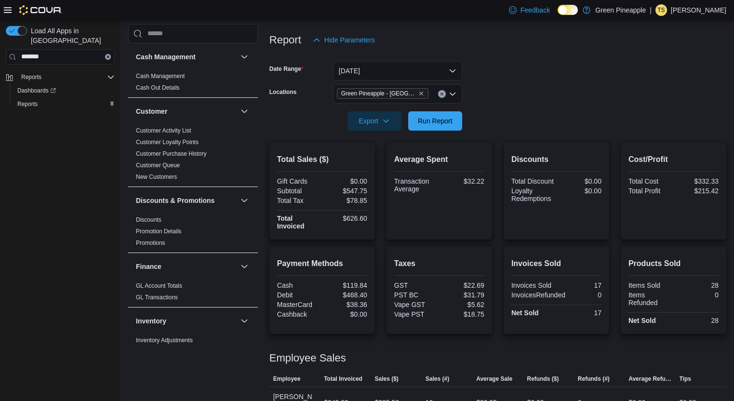  What do you see at coordinates (186, 57) in the screenshot?
I see `button: Cash Management` at bounding box center [186, 57].